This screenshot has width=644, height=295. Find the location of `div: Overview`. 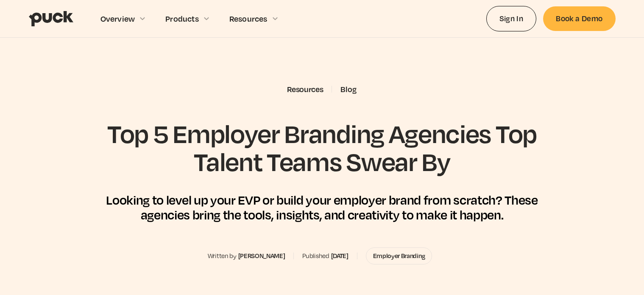

div: Overview is located at coordinates (118, 19).